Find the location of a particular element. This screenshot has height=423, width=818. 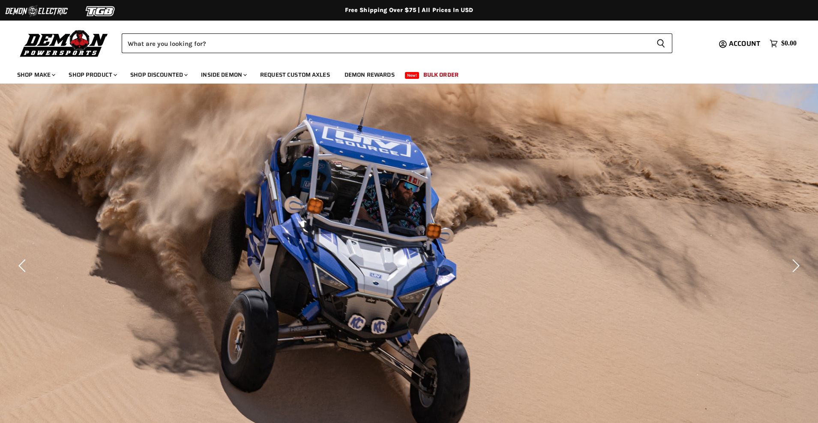

span: New! is located at coordinates (412, 75).